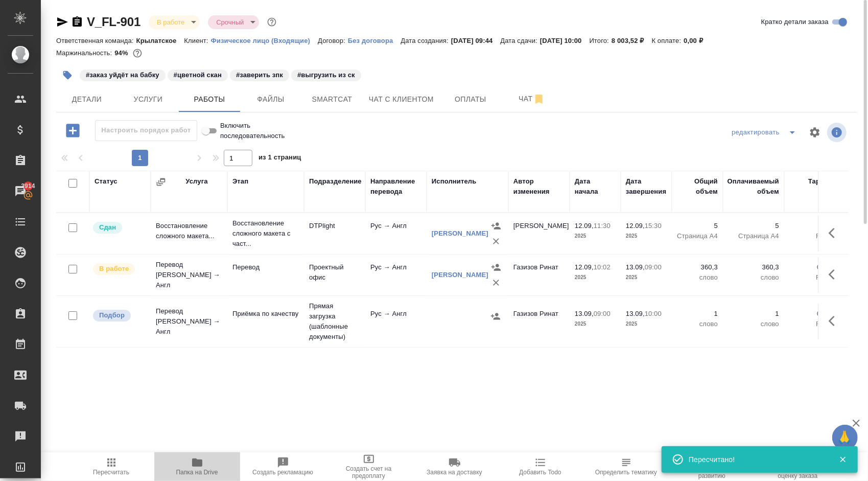  I want to click on div: Исполнитель, so click(454, 181).